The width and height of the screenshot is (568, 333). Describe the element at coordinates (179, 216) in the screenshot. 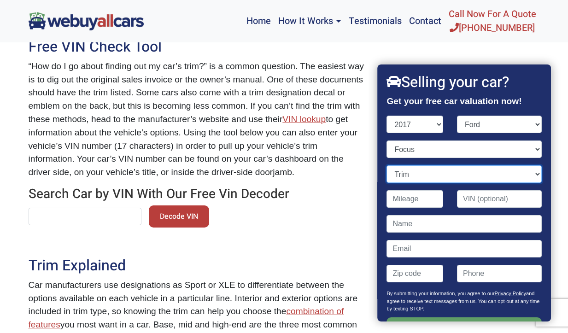

I see `button: Decode VIN` at that location.